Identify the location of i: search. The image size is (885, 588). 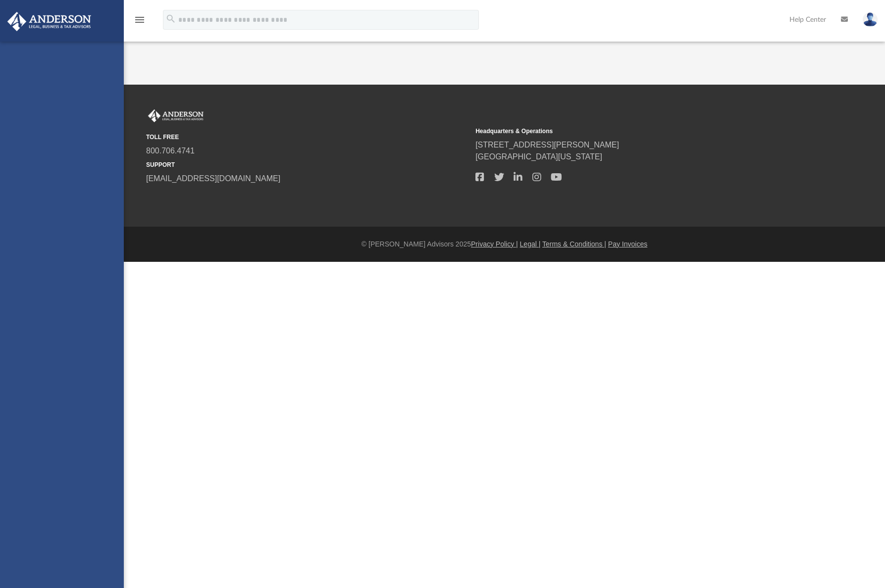
(171, 19).